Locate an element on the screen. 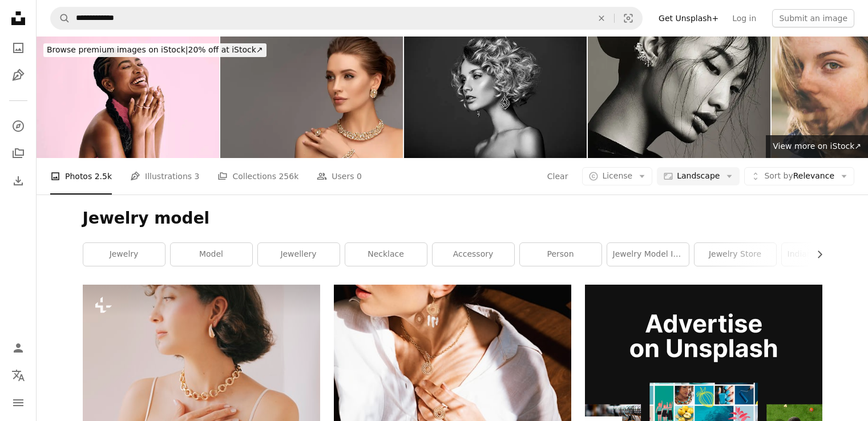 This screenshot has height=421, width=868. a: person is located at coordinates (561, 254).